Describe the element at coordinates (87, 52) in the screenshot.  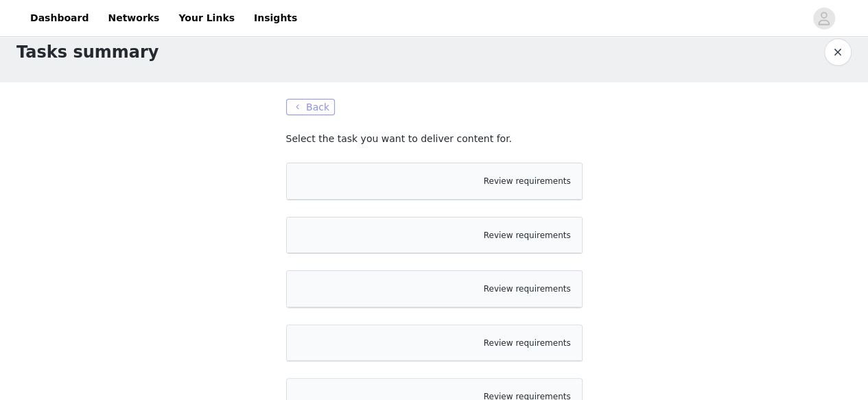
I see `h1: Tasks summary` at that location.